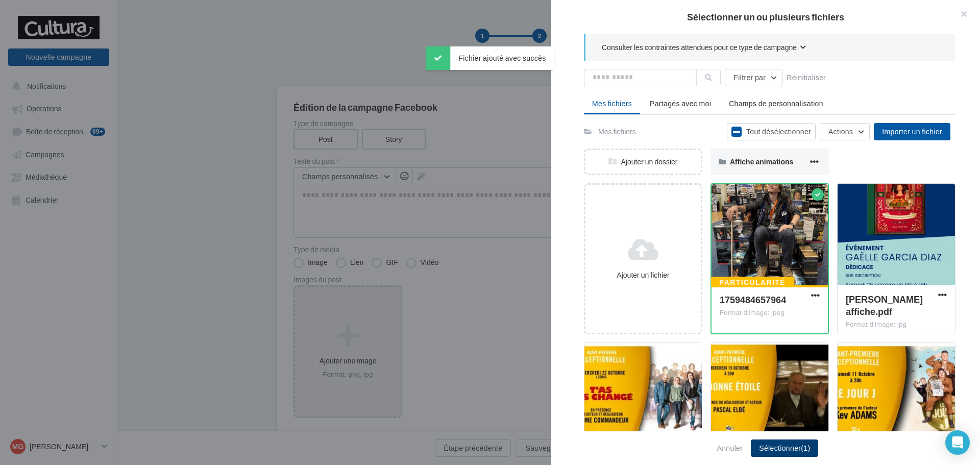 The width and height of the screenshot is (980, 465). Describe the element at coordinates (770, 313) in the screenshot. I see `div: Format d'image: jpeg` at that location.